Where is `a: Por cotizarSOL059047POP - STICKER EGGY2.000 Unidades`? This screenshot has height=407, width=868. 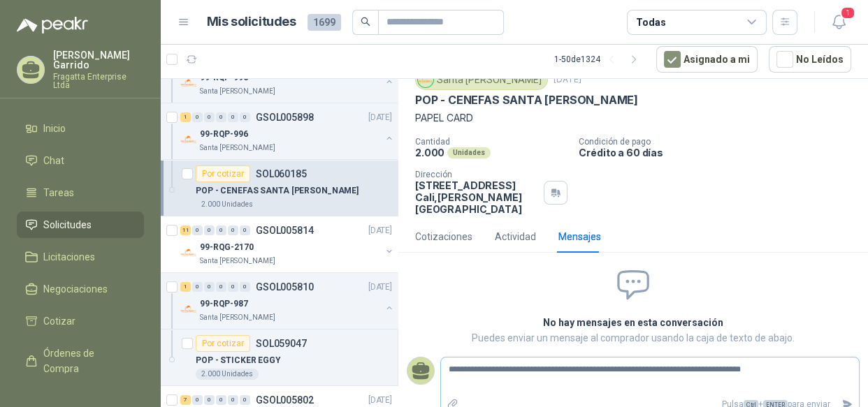 a: Por cotizarSOL059047POP - STICKER EGGY2.000 Unidades is located at coordinates (279, 358).